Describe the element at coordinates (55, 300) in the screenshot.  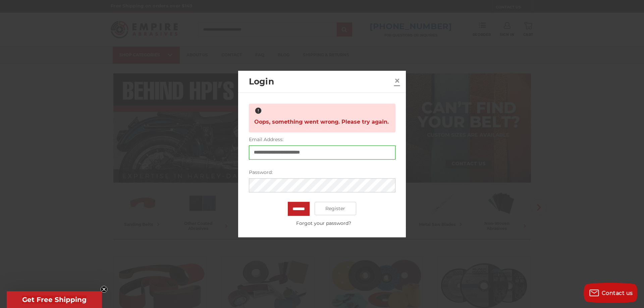
I see `div: Get Free ShippingClose teaser` at that location.